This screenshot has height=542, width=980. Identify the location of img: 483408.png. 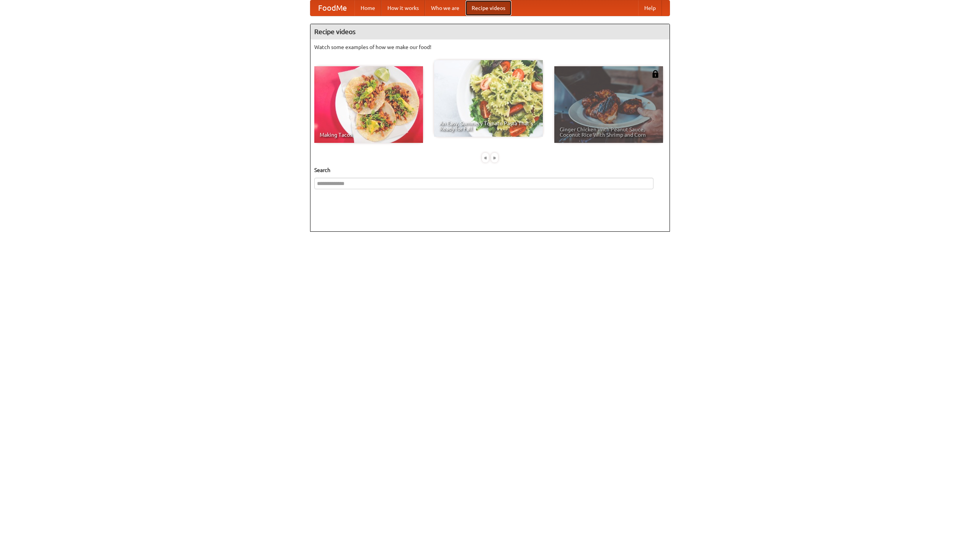
(655, 74).